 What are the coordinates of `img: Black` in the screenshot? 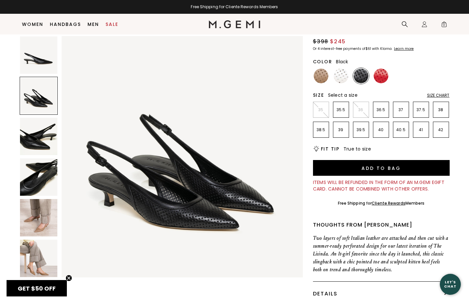 It's located at (361, 76).